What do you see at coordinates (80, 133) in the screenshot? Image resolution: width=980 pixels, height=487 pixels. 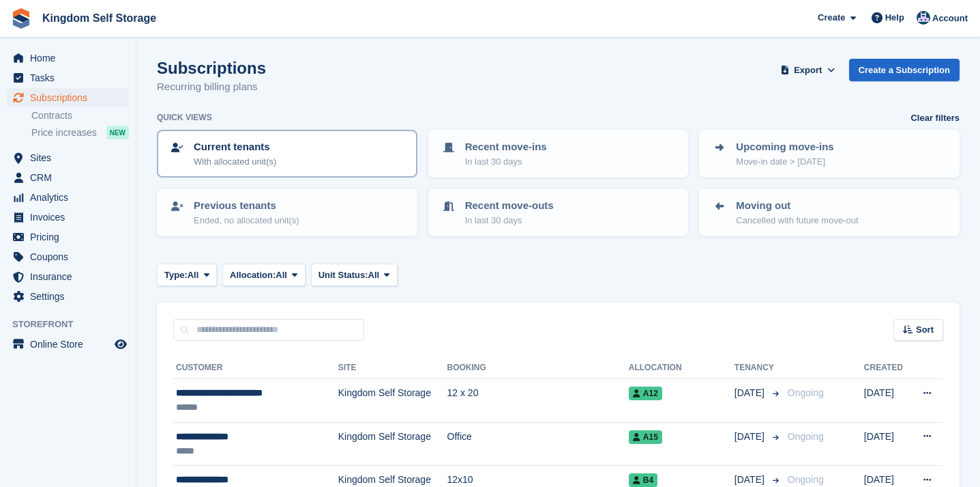 I see `a: Price increases NEW` at bounding box center [80, 133].